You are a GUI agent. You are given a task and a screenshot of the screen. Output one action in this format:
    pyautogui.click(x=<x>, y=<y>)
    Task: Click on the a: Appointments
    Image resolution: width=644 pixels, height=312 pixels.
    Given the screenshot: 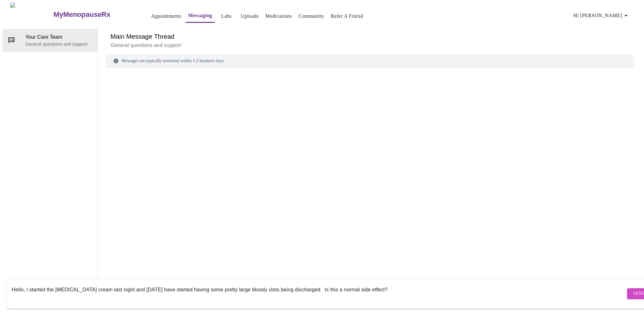 What is the action you would take?
    pyautogui.click(x=166, y=16)
    